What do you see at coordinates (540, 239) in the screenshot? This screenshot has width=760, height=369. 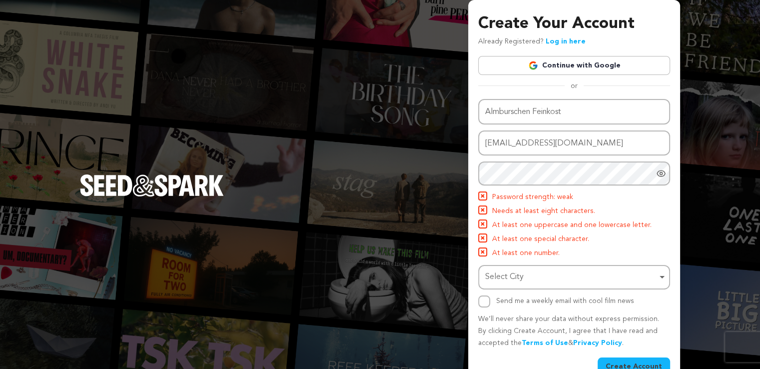 I see `span: At least one special character.` at bounding box center [540, 239].